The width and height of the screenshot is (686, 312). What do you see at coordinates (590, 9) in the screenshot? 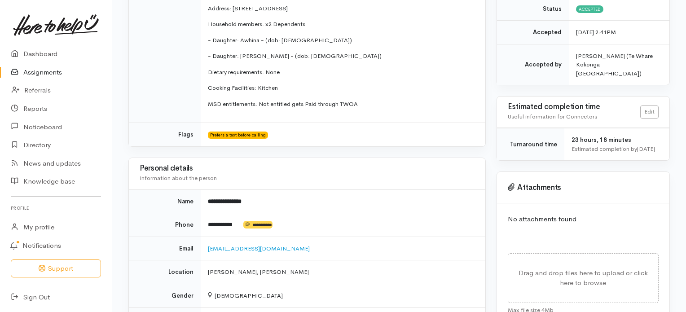
I see `span: Accepted` at bounding box center [590, 9].